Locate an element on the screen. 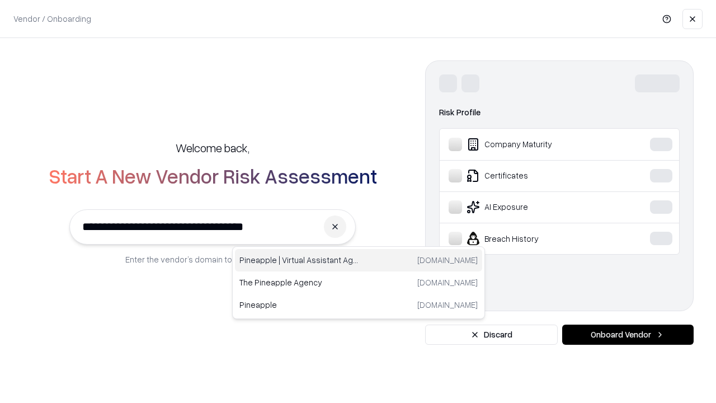  div: Breach History is located at coordinates (532, 238).